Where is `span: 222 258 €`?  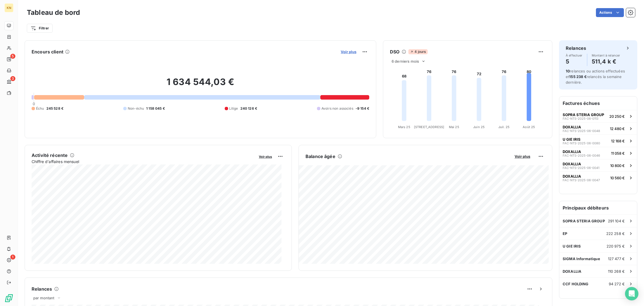 span: 222 258 € is located at coordinates (615, 233).